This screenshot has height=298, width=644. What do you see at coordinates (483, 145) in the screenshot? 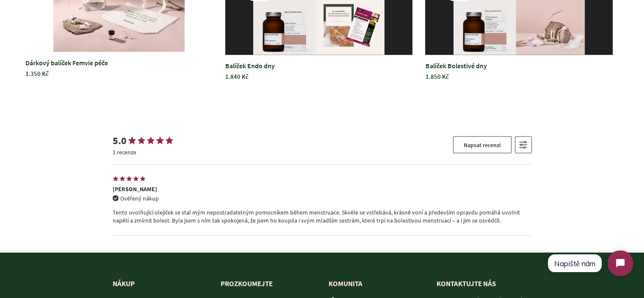
I see `button: Napsat recenzi` at bounding box center [483, 145].